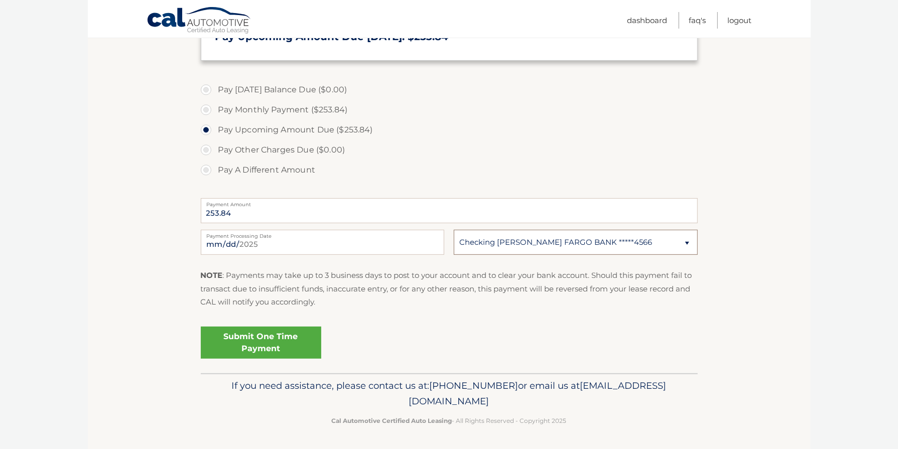 The height and width of the screenshot is (449, 898). Describe the element at coordinates (449, 289) in the screenshot. I see `p: : Payments may take up to 3 business days to post to your account and to clear your bank account....` at that location.